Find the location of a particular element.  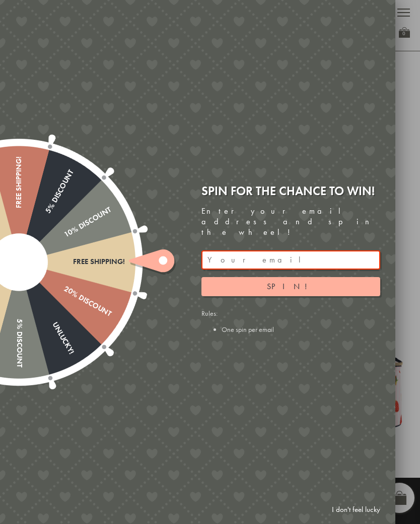

div: Unlucky! is located at coordinates (45, 307).